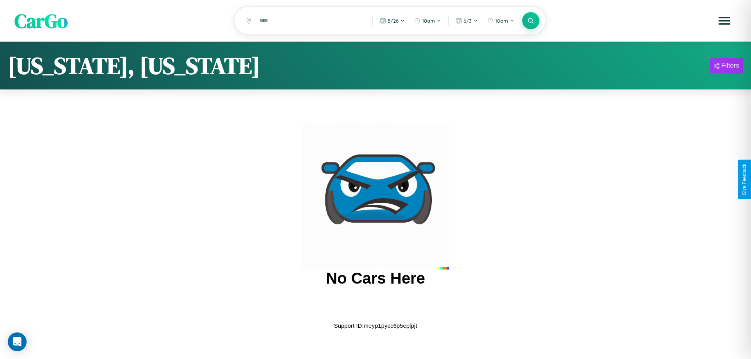 Image resolution: width=751 pixels, height=359 pixels. I want to click on p: Support ID: meyp1pycc6p5eplpjt, so click(375, 326).